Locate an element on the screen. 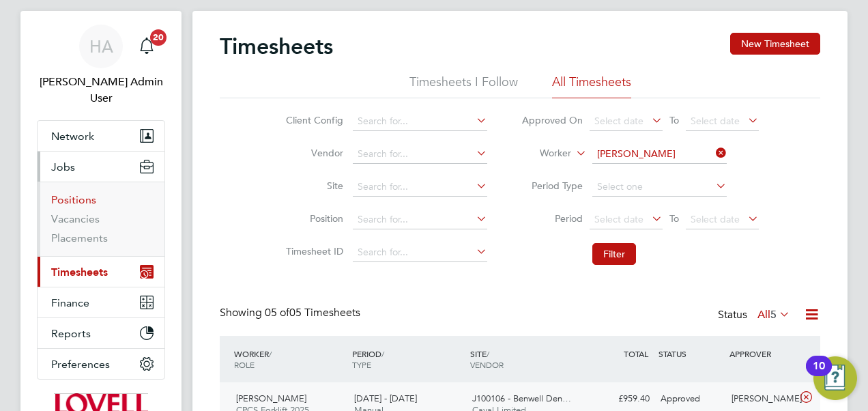  span: J100106 - Benwell Den… is located at coordinates (522, 398).